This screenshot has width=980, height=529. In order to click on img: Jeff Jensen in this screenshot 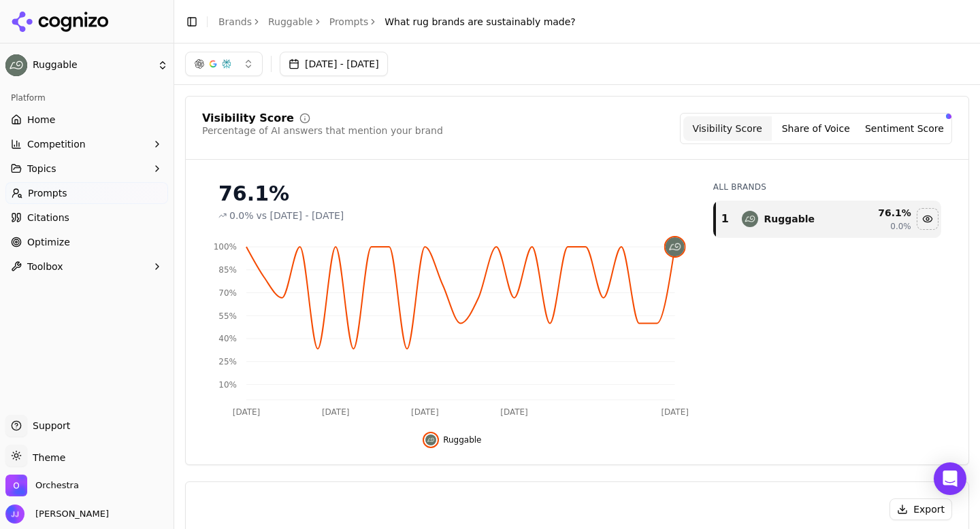, I will do `click(15, 514)`.